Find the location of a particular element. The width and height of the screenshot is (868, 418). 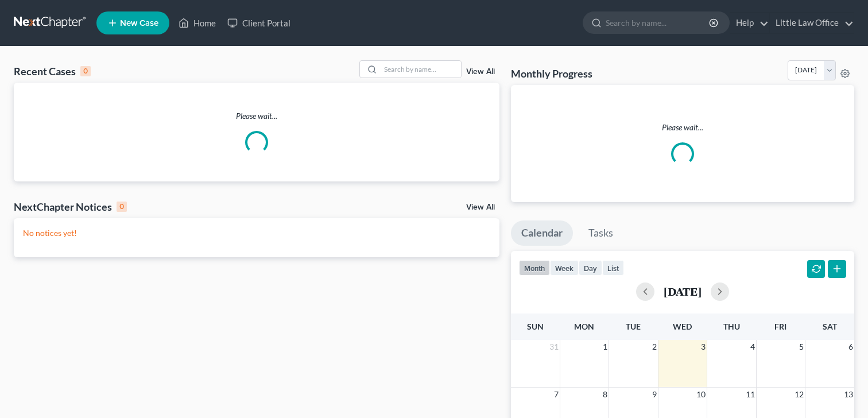

h3: Monthly Progress is located at coordinates (552, 73).